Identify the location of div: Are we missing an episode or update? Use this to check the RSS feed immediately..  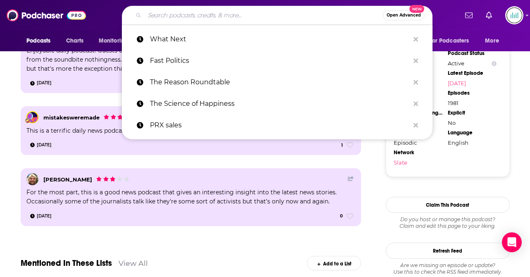
(448, 269).